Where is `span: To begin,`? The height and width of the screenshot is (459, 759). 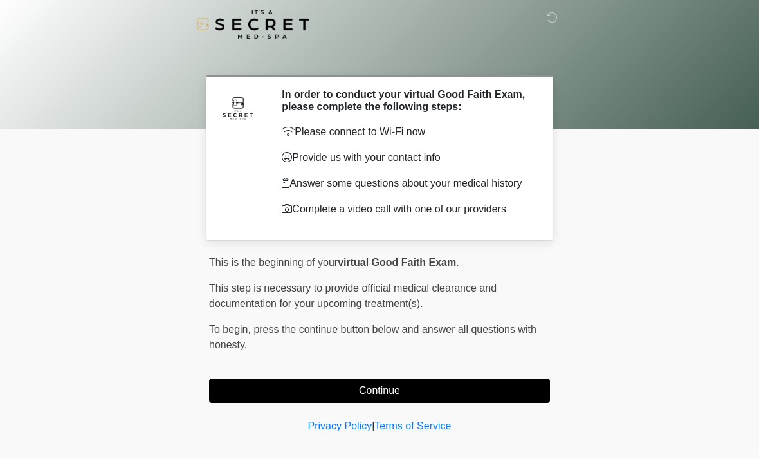 span: To begin, is located at coordinates (231, 329).